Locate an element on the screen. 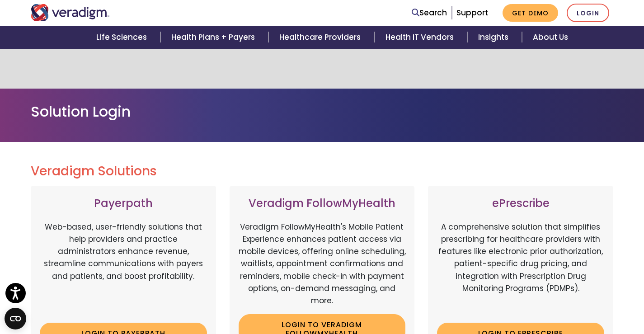 This screenshot has height=334, width=644. p: Veradigm FollowMyHealth's Mobile Patient Experience enhances patient access via mobile devices, o... is located at coordinates (323, 264).